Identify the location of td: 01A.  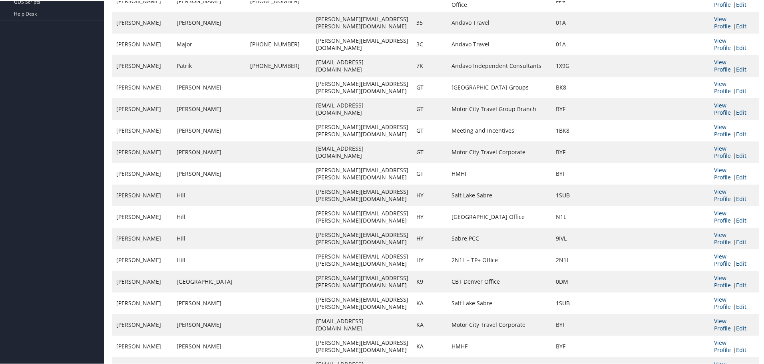
(570, 22).